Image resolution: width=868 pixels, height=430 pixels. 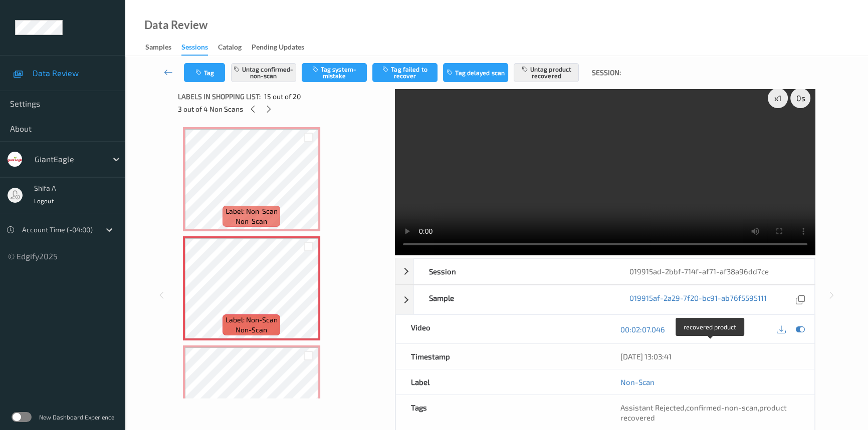 What do you see at coordinates (514, 299) in the screenshot?
I see `div: Sample` at bounding box center [514, 299].